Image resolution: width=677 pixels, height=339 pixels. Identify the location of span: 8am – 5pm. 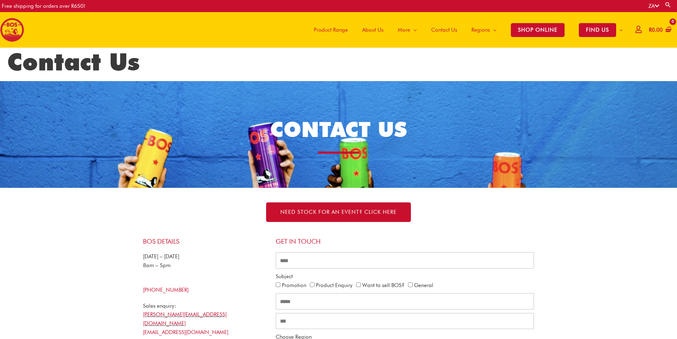
(157, 265).